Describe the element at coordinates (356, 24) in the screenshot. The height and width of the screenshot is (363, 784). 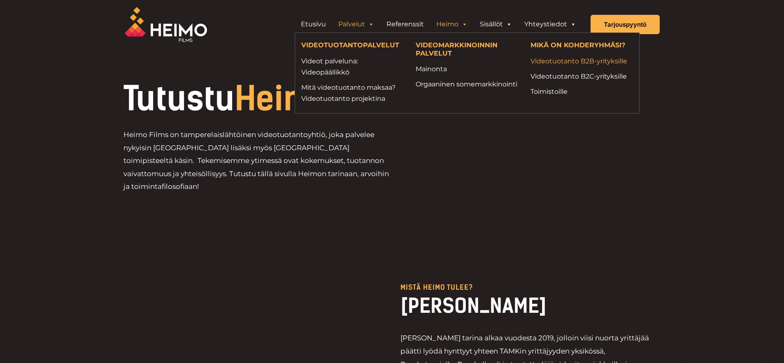
I see `a: Palvelut` at that location.